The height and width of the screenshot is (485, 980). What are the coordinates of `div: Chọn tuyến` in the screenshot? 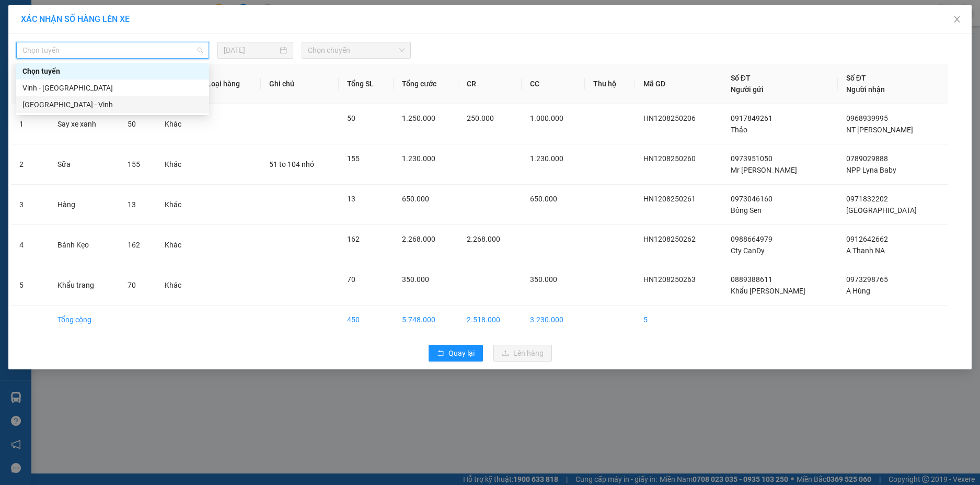 It's located at (112, 71).